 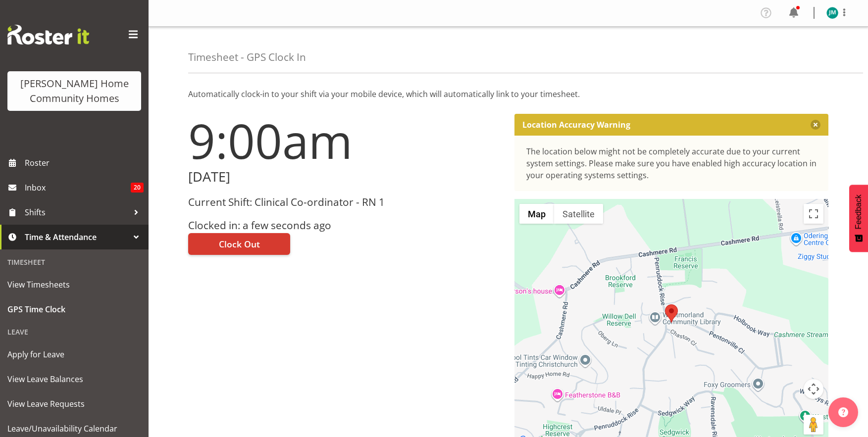 What do you see at coordinates (859, 218) in the screenshot?
I see `button: Feedback - Show survey` at bounding box center [859, 218].